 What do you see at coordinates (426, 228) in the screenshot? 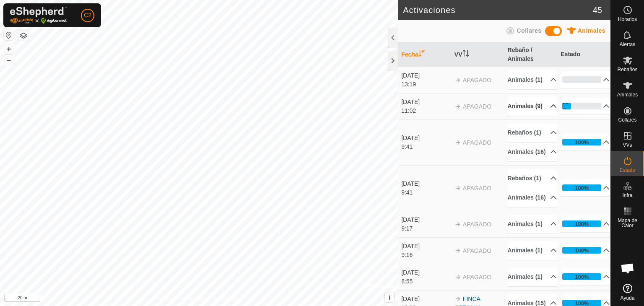
I see `div: 9:17` at bounding box center [426, 228].